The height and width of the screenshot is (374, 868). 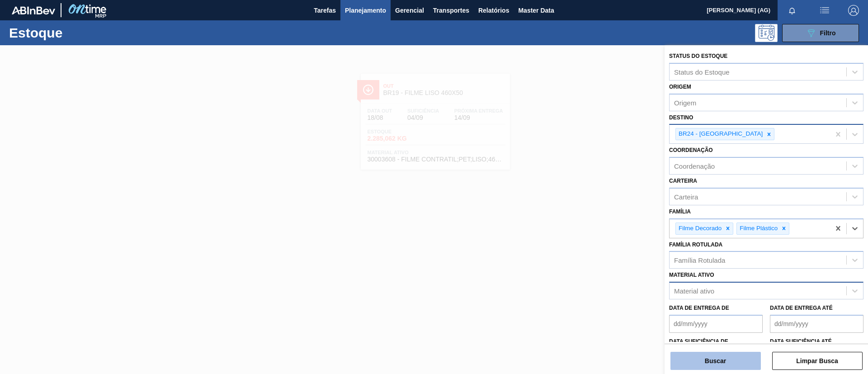 What do you see at coordinates (683, 181) in the screenshot?
I see `label: Carteira` at bounding box center [683, 181].